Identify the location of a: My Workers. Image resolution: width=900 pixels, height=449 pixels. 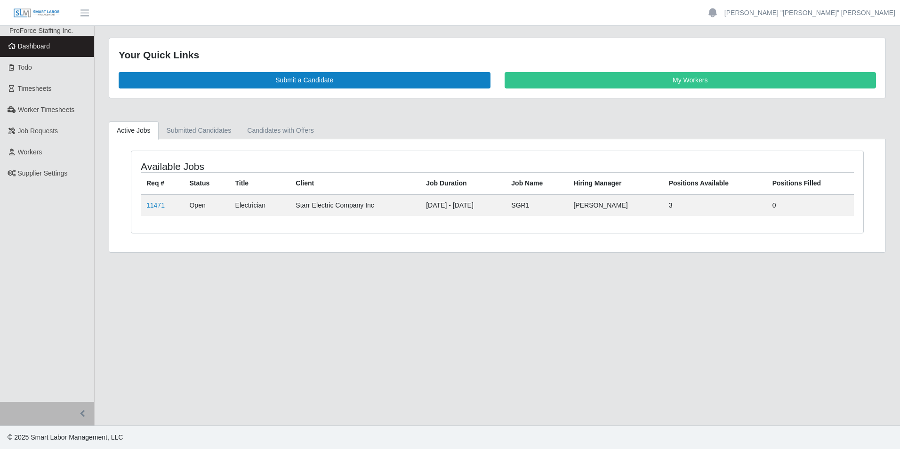
(690, 80).